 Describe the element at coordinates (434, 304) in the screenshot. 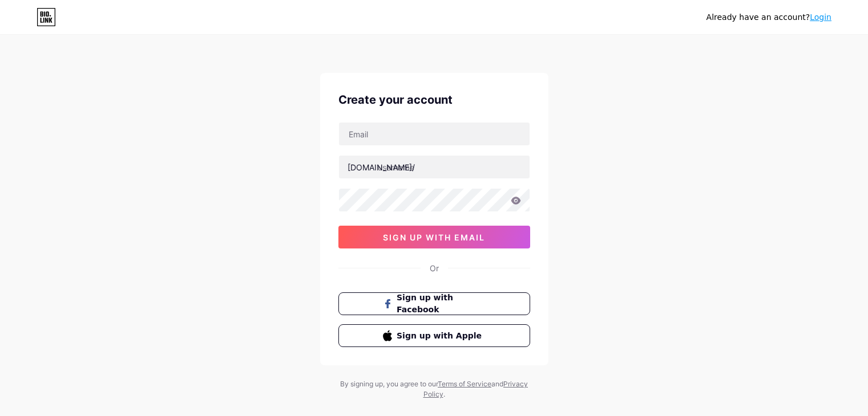

I see `button: Sign up with Facebook` at that location.